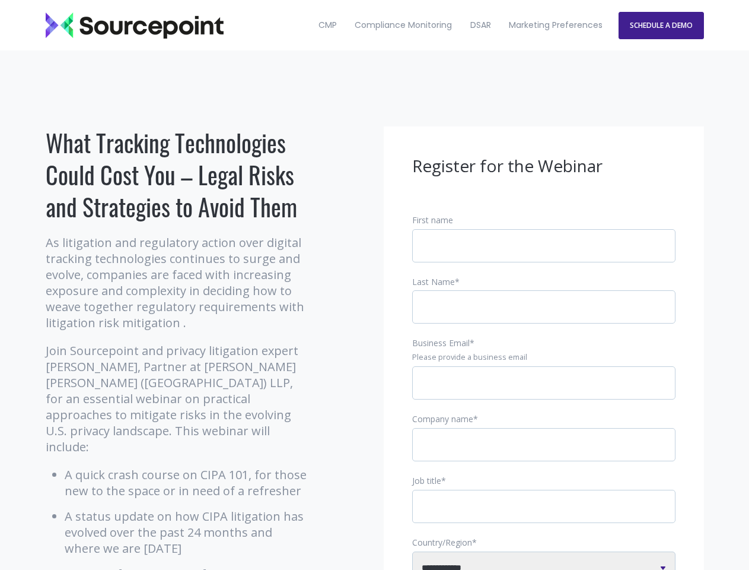  Describe the element at coordinates (544, 166) in the screenshot. I see `h3: Register for the Webinar` at that location.